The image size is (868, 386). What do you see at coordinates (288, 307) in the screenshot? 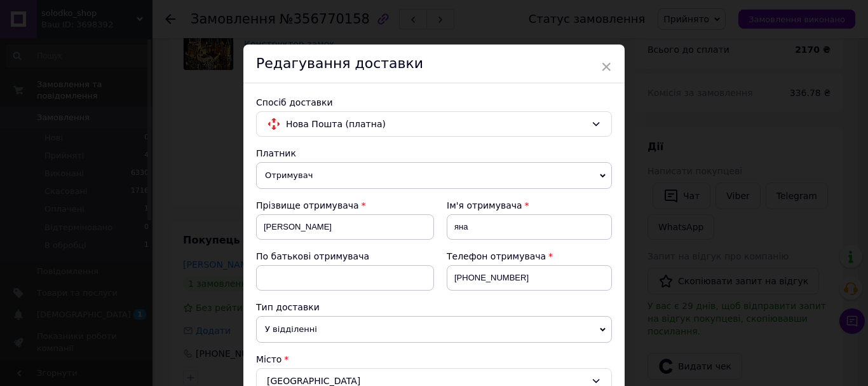
I see `span: Тип доставки` at bounding box center [288, 307].